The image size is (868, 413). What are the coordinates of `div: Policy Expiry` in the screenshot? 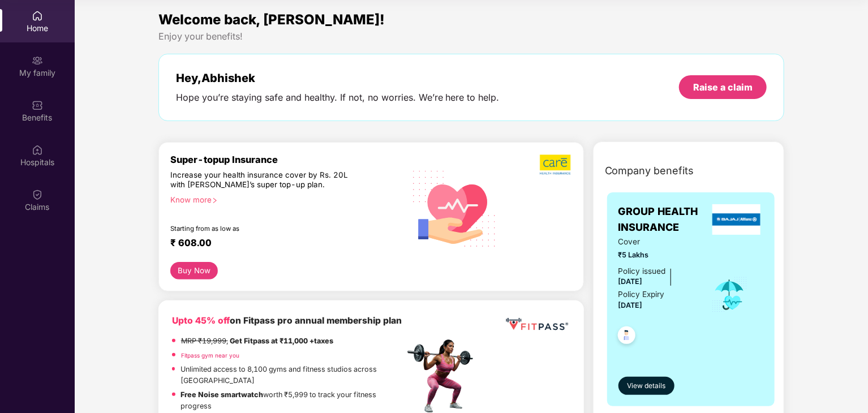 It's located at (642, 295).